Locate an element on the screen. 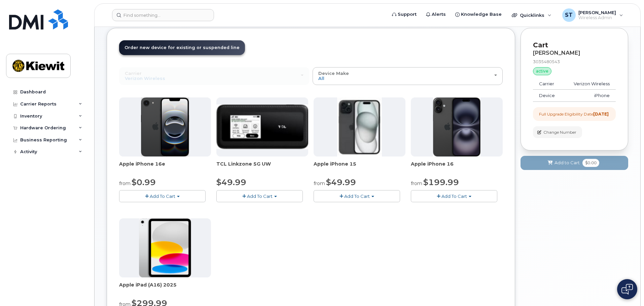  img: iphone16e.png is located at coordinates (165, 127).